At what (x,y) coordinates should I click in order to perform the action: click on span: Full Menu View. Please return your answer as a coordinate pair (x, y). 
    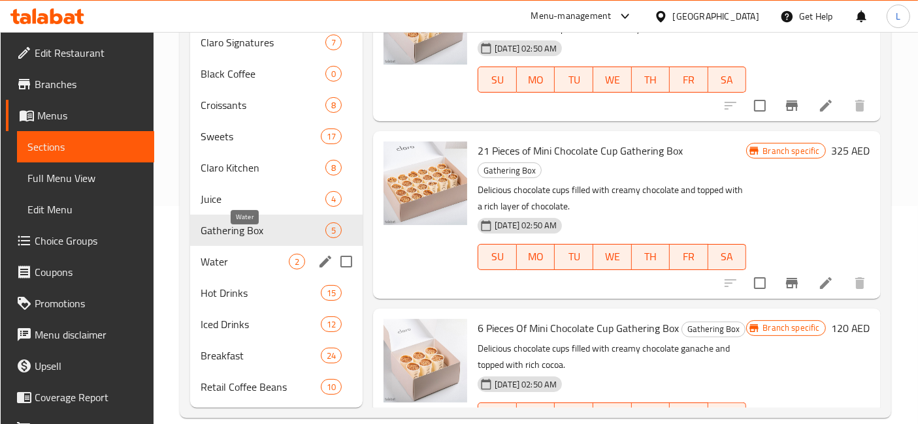
    Looking at the image, I should click on (86, 178).